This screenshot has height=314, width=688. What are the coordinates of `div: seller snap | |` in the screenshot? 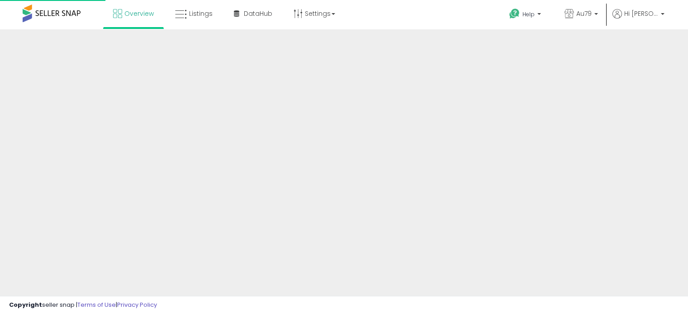 It's located at (83, 305).